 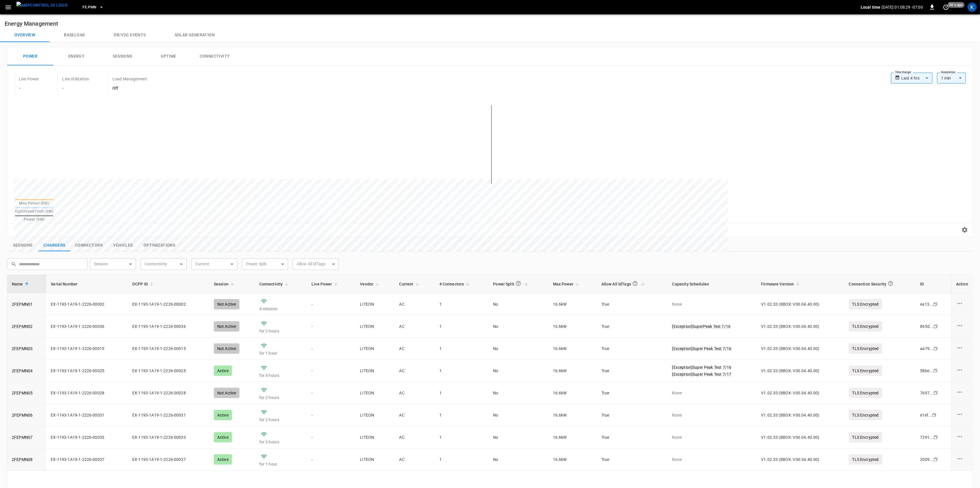 What do you see at coordinates (54, 246) in the screenshot?
I see `button: show latest charge points` at bounding box center [54, 246].